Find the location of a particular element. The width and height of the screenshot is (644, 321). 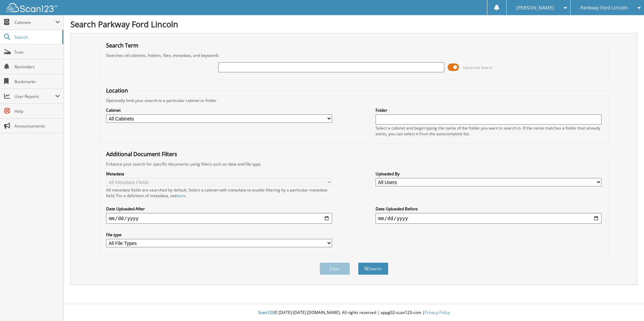

div: Chat Widget is located at coordinates (628, 305).